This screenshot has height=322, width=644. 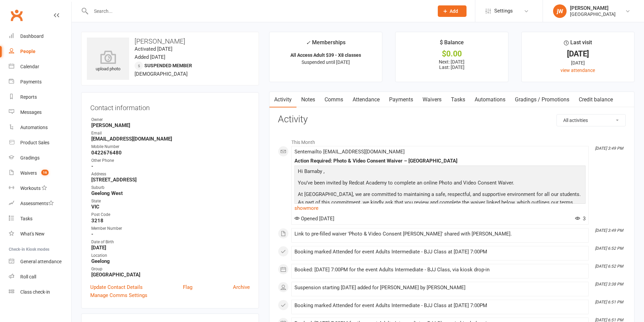 I want to click on div: Workouts, so click(x=30, y=188).